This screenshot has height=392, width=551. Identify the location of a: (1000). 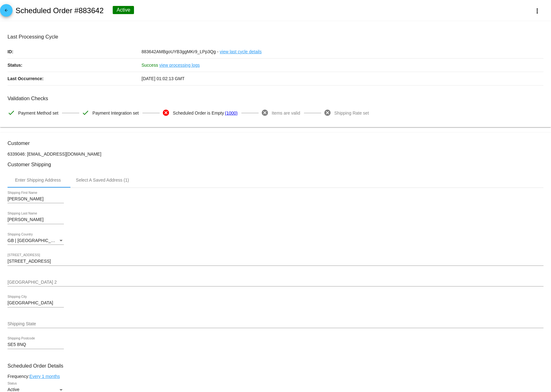
(231, 113).